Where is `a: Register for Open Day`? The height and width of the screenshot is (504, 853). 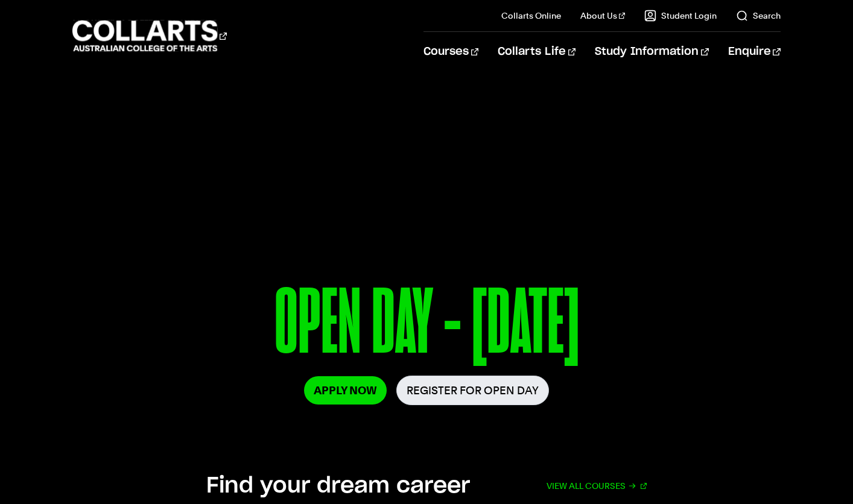 a: Register for Open Day is located at coordinates (472, 390).